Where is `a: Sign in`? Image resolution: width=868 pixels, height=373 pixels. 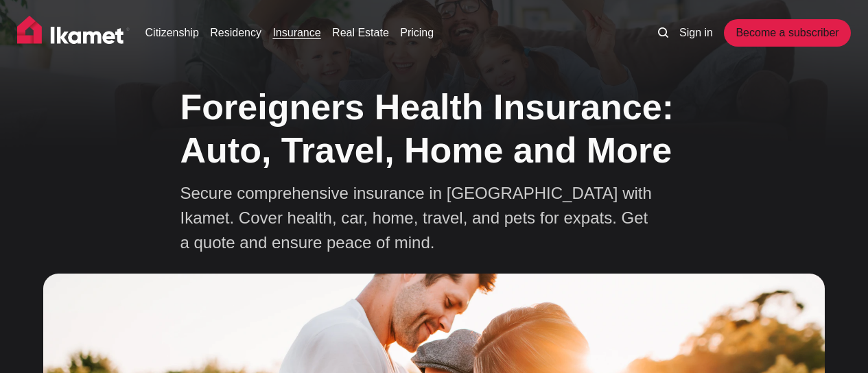 a: Sign in is located at coordinates (695, 33).